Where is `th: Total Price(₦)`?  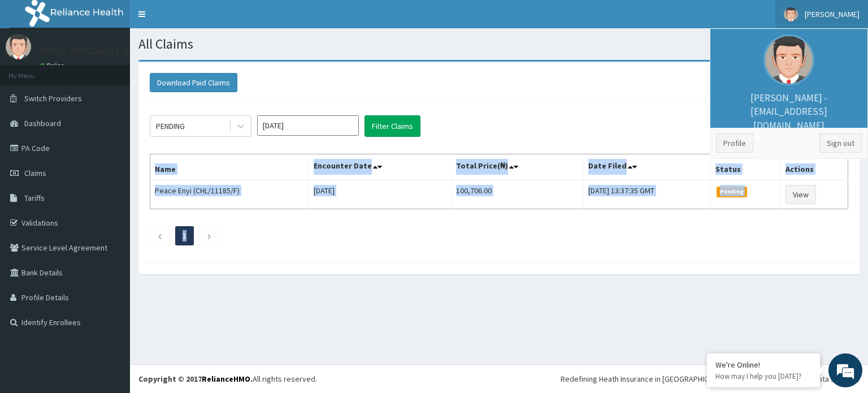
th: Total Price(₦) is located at coordinates (517, 167).